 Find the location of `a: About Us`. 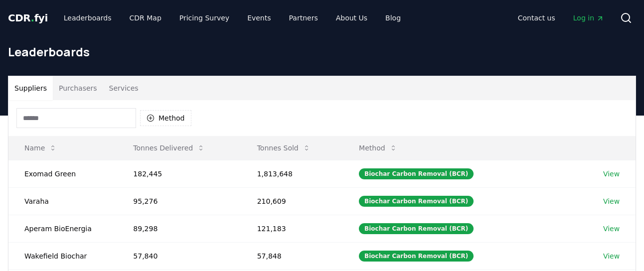

a: About Us is located at coordinates (352, 18).